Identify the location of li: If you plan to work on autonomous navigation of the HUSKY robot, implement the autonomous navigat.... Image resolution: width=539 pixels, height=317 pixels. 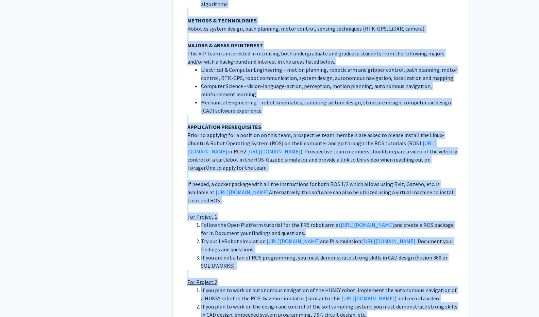
(330, 294).